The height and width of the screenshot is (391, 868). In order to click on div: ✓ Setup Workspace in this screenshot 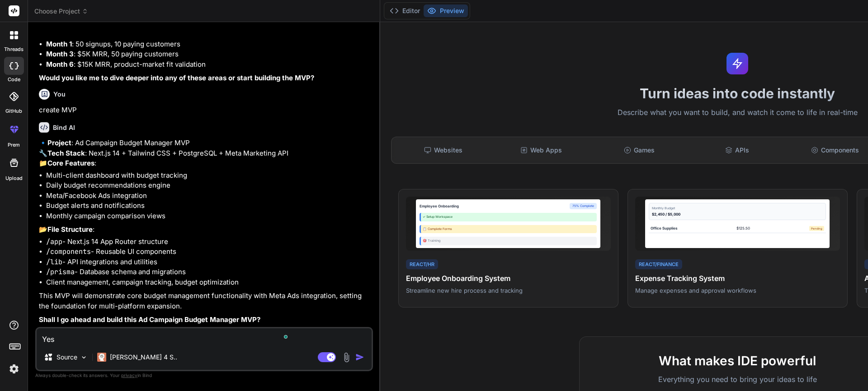, I will do `click(508, 217)`.